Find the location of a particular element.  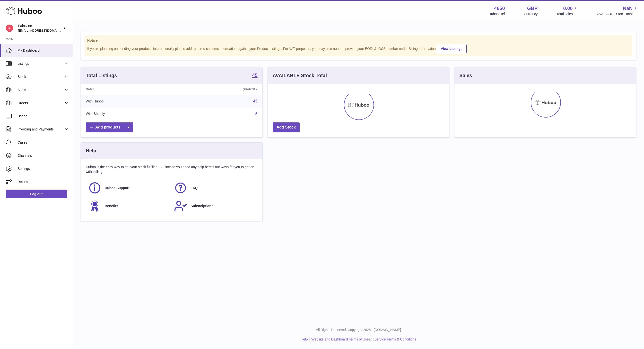

a: View Listings is located at coordinates (452, 48).